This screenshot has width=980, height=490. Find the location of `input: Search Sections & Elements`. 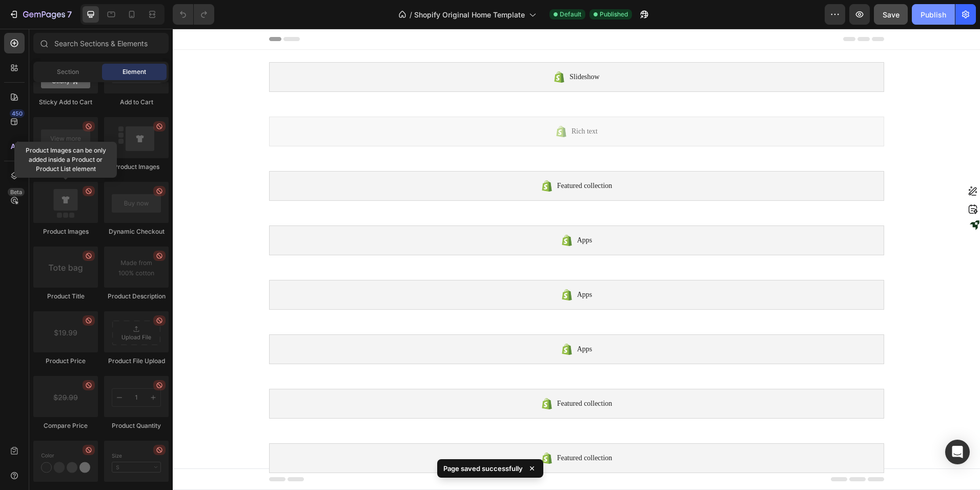

input: Search Sections & Elements is located at coordinates (101, 43).